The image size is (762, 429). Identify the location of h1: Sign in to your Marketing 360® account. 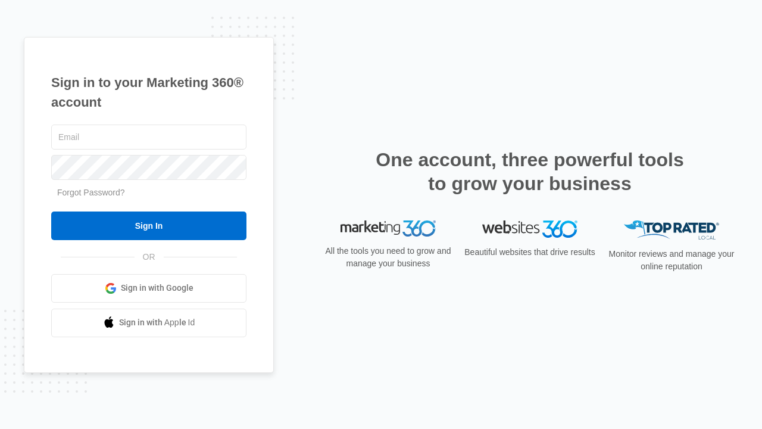
(149, 92).